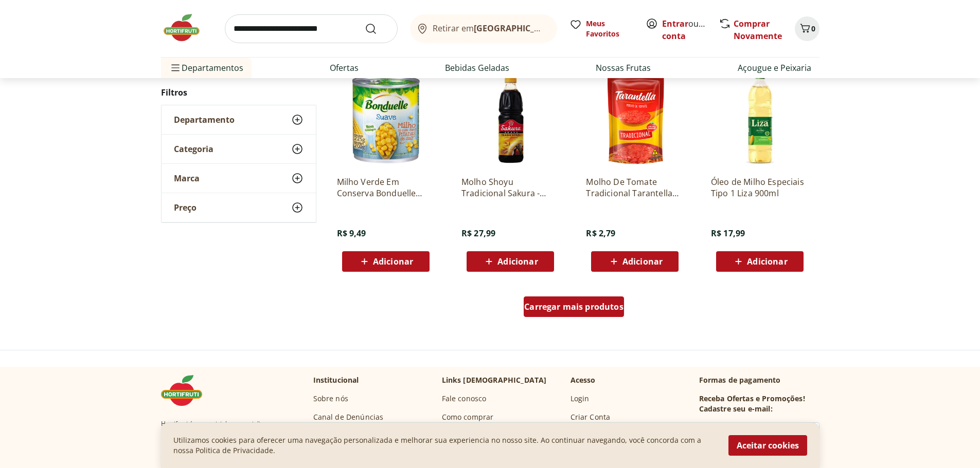 The width and height of the screenshot is (980, 468). What do you see at coordinates (635, 188) in the screenshot?
I see `a: Molho De Tomate Tradicional Tarantella 300g` at bounding box center [635, 188].